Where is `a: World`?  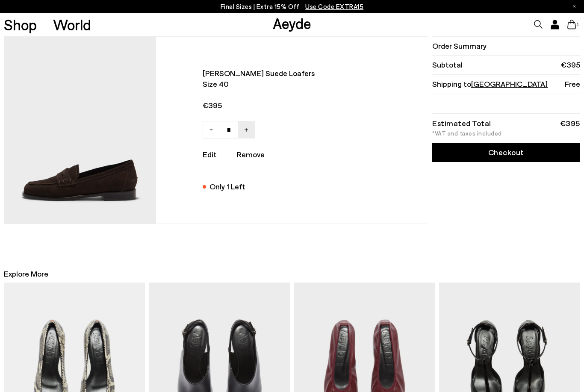
a: World is located at coordinates (72, 24).